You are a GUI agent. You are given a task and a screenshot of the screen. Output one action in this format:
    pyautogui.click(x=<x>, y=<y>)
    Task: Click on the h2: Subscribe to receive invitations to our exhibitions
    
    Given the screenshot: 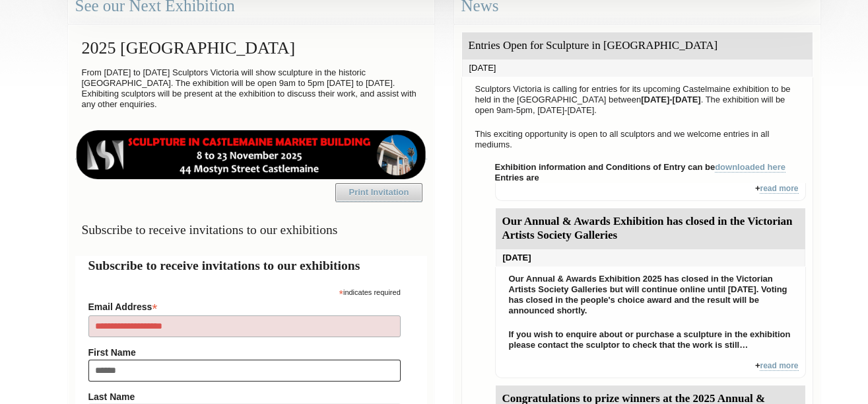 What is the action you would take?
    pyautogui.click(x=251, y=265)
    